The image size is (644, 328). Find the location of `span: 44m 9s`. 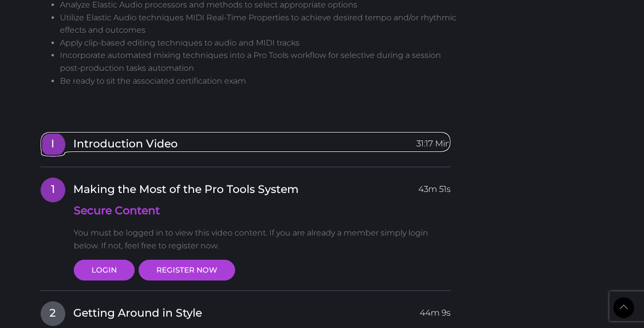

span: 44m 9s is located at coordinates (435, 311).